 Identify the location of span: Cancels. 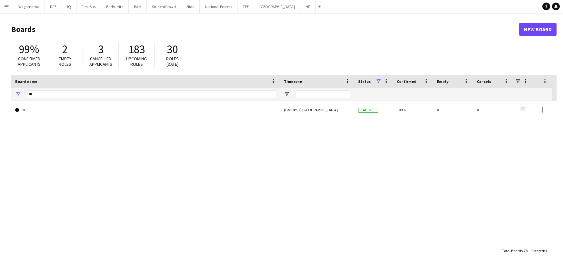
(484, 81).